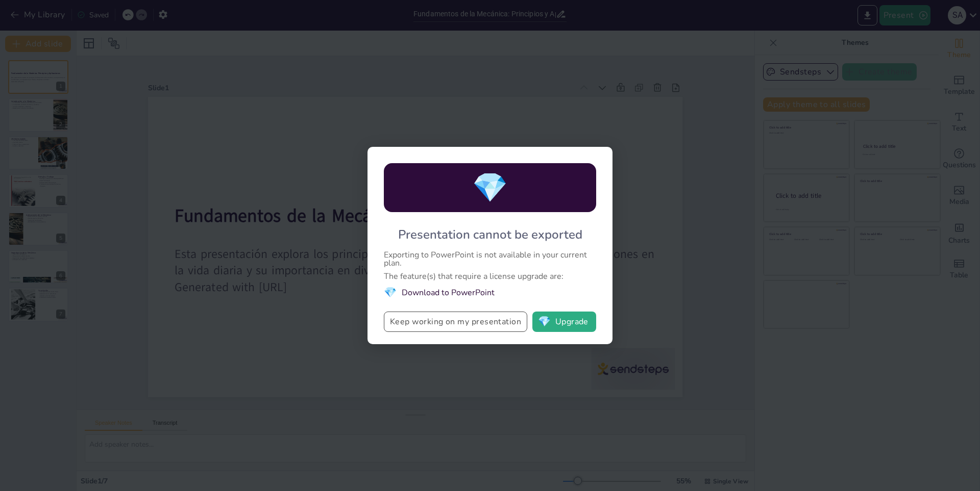 This screenshot has height=491, width=980. I want to click on button: diamondUpgrade, so click(564, 321).